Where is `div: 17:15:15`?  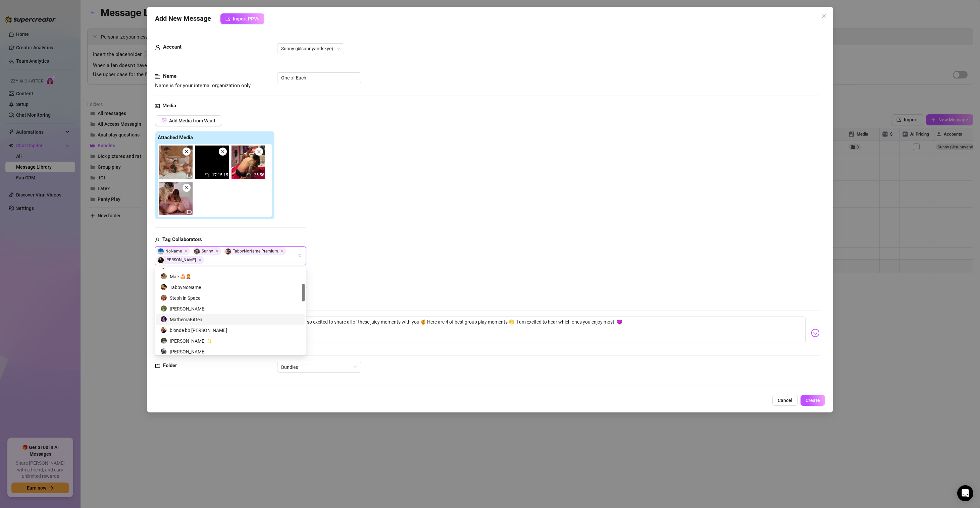
div: 17:15:15 is located at coordinates (212, 162).